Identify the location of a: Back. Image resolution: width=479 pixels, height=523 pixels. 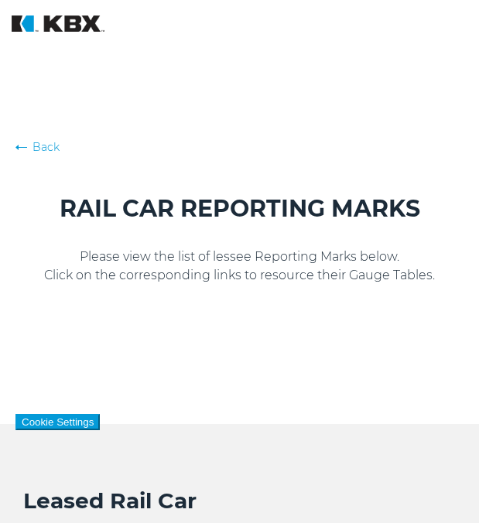
(239, 147).